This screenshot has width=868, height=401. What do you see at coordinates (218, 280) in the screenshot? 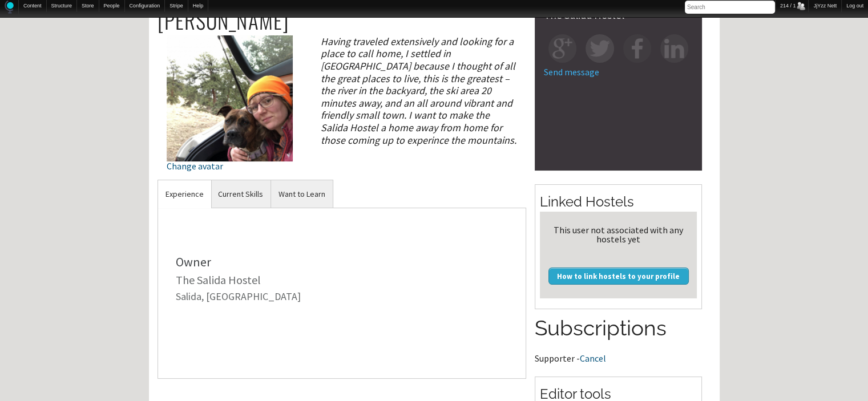
I see `a: The Salida Hostel` at bounding box center [218, 280].